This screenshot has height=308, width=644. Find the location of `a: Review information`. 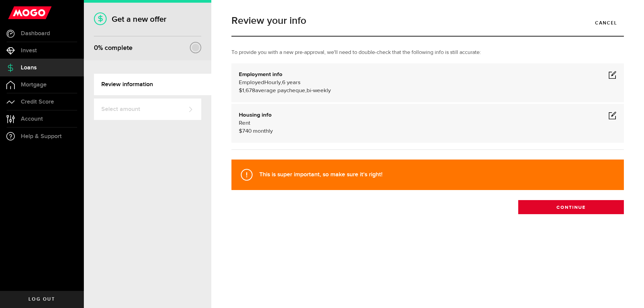

a: Review information is located at coordinates (152, 85).